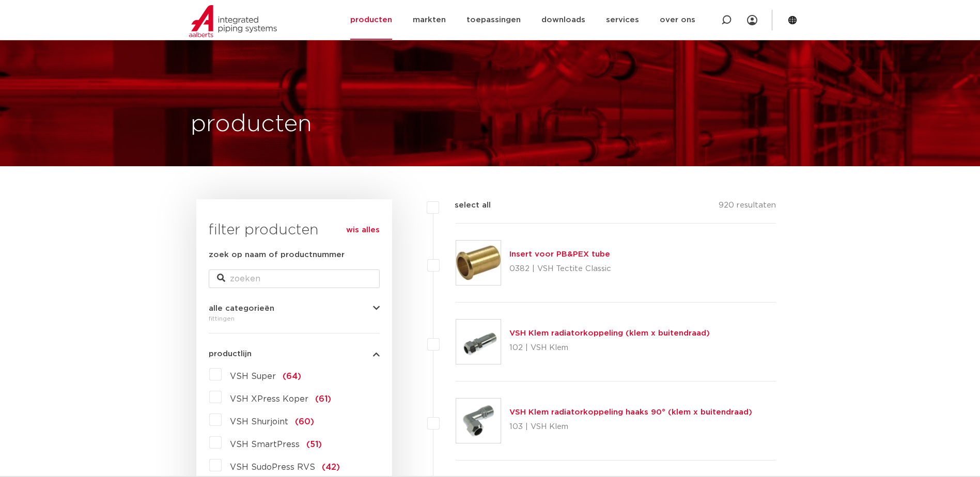 Image resolution: width=980 pixels, height=477 pixels. I want to click on span: VSH XPress Koper, so click(269, 399).